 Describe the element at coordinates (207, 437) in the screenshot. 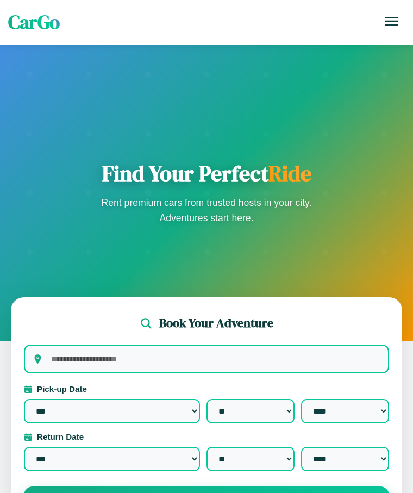

I see `label: Return Date` at that location.